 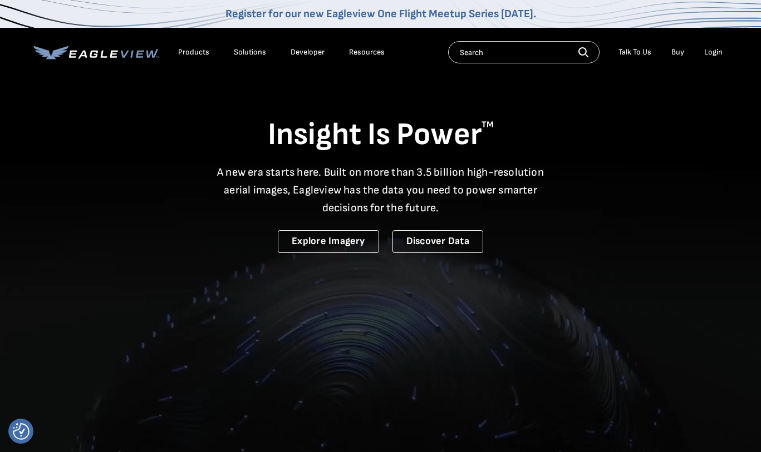 I want to click on div: Login, so click(x=713, y=52).